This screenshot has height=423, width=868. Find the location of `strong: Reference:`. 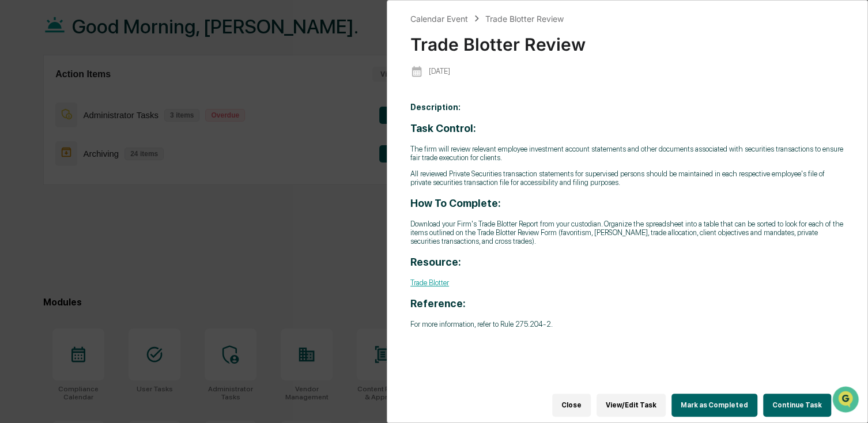

strong: Reference: is located at coordinates (438, 303).